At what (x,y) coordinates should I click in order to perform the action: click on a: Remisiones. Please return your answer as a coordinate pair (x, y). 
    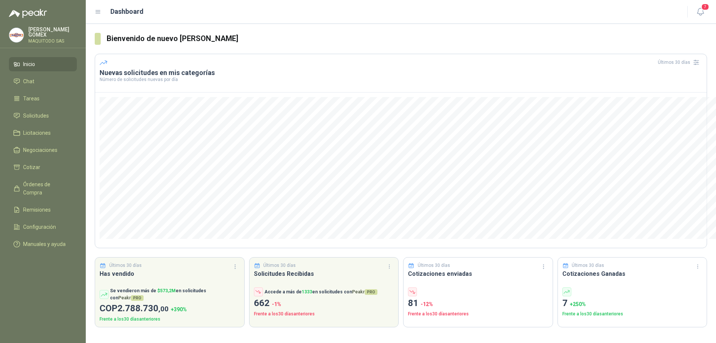
    Looking at the image, I should click on (43, 210).